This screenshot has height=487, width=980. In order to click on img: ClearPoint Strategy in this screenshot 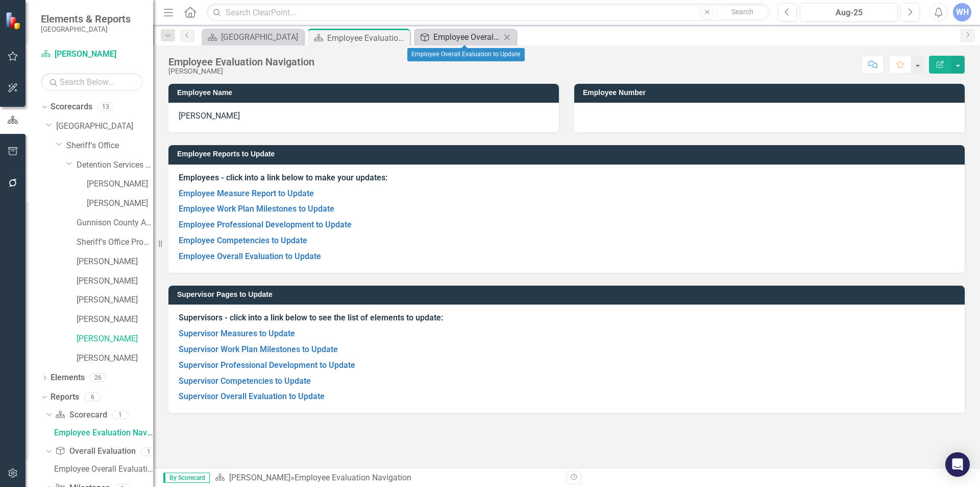, I will do `click(14, 21)`.